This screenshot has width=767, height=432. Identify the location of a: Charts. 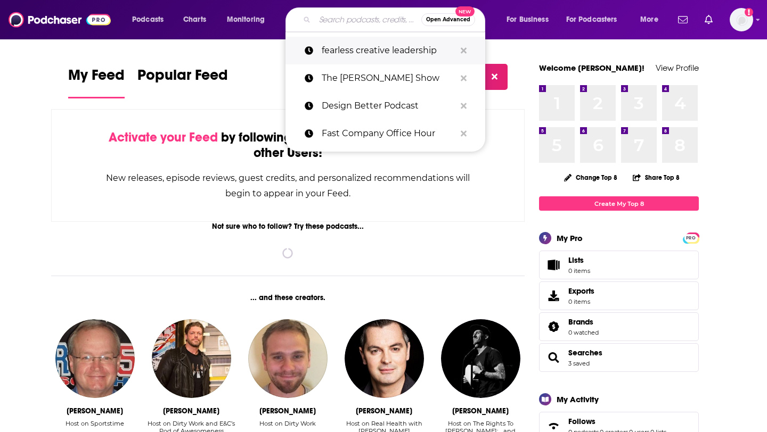
(194, 20).